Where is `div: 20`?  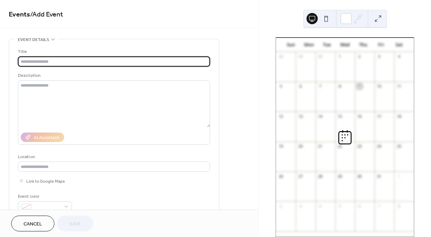 div: 20 is located at coordinates (300, 146).